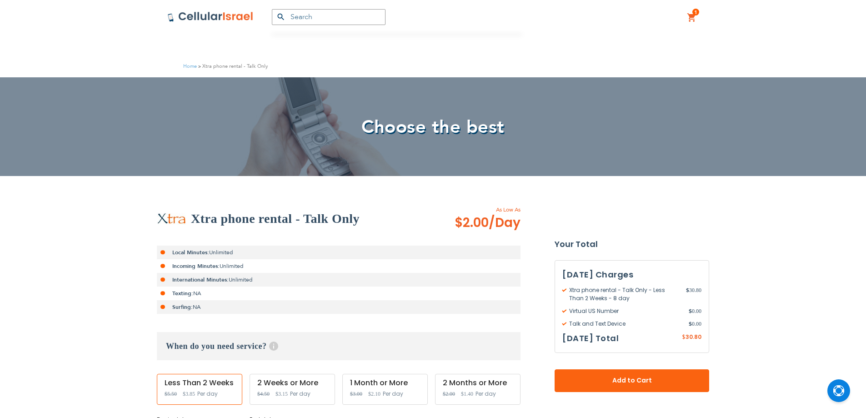 Image resolution: width=866 pixels, height=418 pixels. Describe the element at coordinates (275, 219) in the screenshot. I see `h2: Xtra phone rental - Talk Only` at that location.